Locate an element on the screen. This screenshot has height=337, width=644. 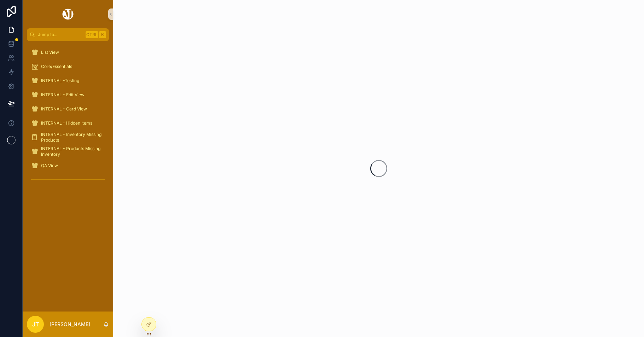
a: INTERNAL -Testing is located at coordinates (68, 81).